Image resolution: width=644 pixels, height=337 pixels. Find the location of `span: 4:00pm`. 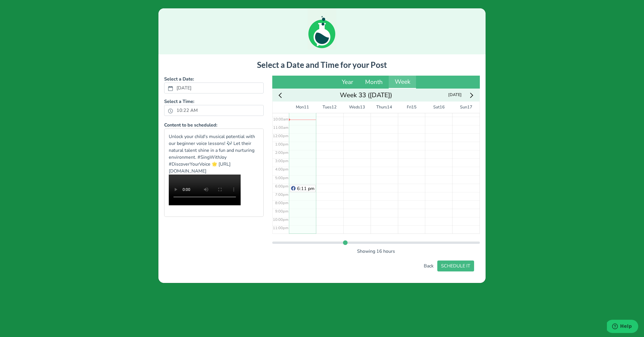

span: 4:00pm is located at coordinates (282, 169).